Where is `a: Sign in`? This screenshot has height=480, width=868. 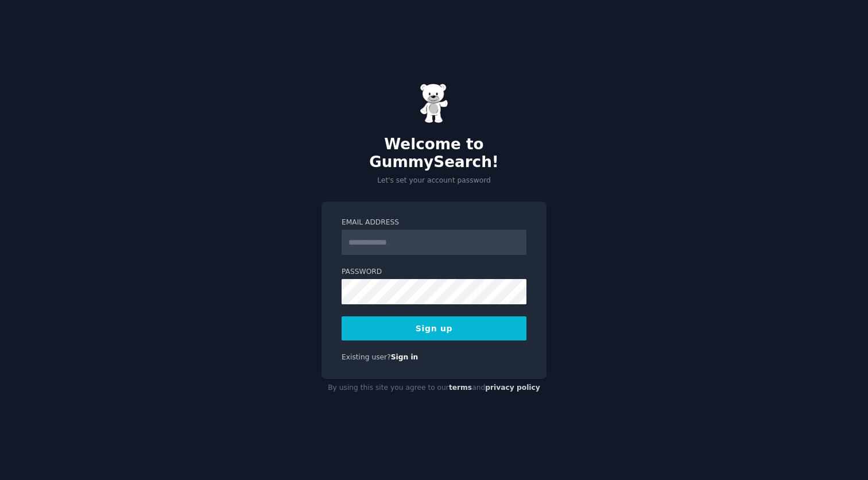 a: Sign in is located at coordinates (405, 357).